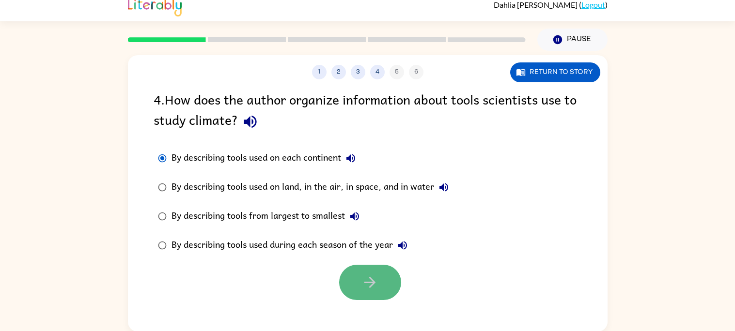 Image resolution: width=735 pixels, height=331 pixels. I want to click on div: By describing tools used on each continent, so click(266, 158).